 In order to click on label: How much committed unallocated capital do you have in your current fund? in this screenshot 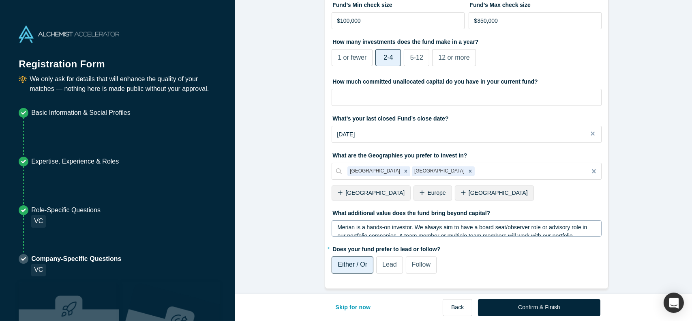, I will do `click(467, 80)`.